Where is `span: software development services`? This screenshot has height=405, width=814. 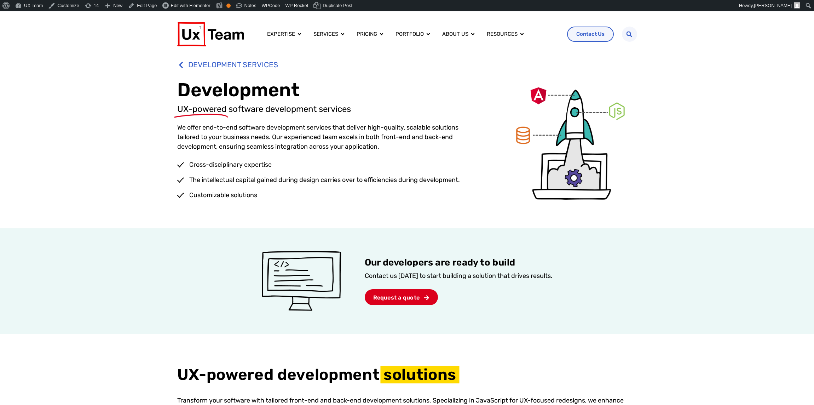
span: software development services is located at coordinates (290, 109).